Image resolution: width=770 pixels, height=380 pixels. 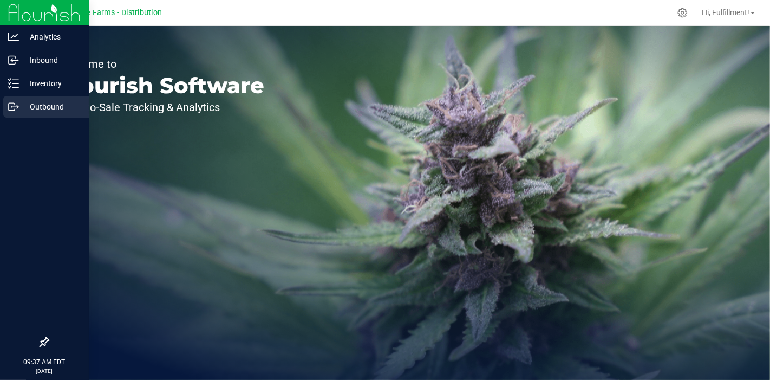 I want to click on inline-svg: Inventory, so click(x=14, y=83).